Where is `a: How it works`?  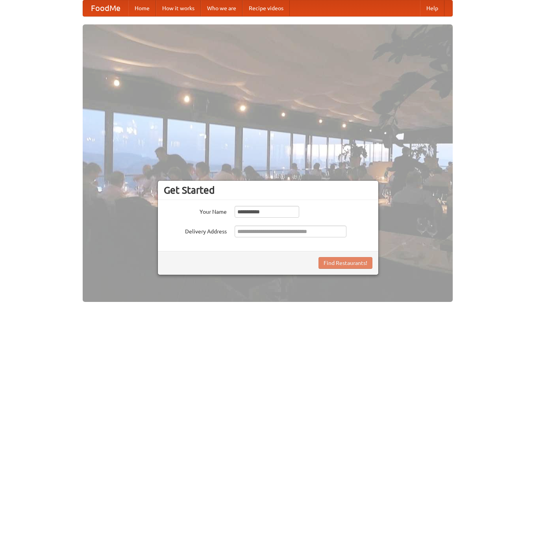
a: How it works is located at coordinates (178, 8).